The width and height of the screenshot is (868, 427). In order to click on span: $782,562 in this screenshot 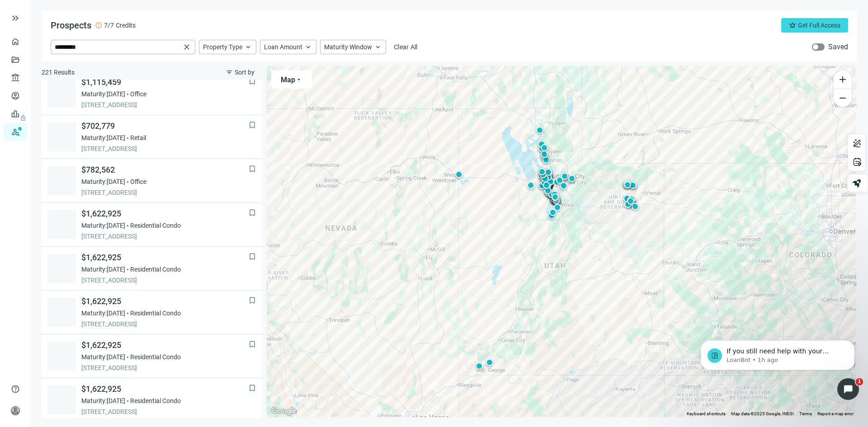, I will do `click(165, 170)`.